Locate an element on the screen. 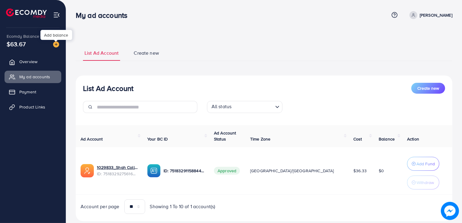 This screenshot has height=223, width=462. span: Ecomdy Balance is located at coordinates (23, 36).